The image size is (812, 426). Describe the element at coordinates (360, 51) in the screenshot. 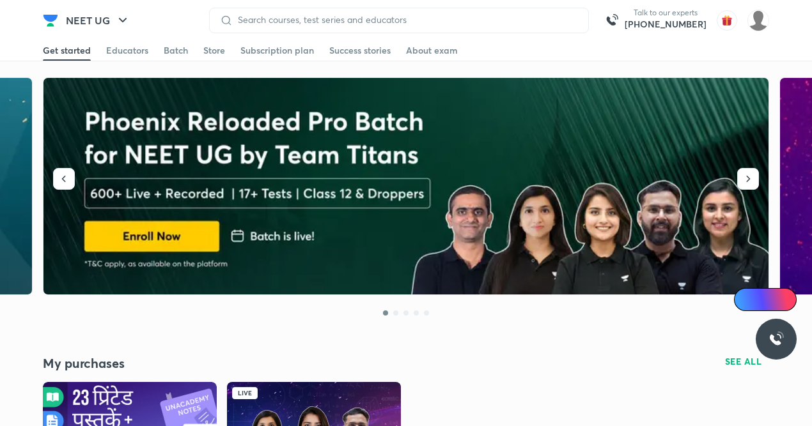

I see `div: Success stories` at that location.